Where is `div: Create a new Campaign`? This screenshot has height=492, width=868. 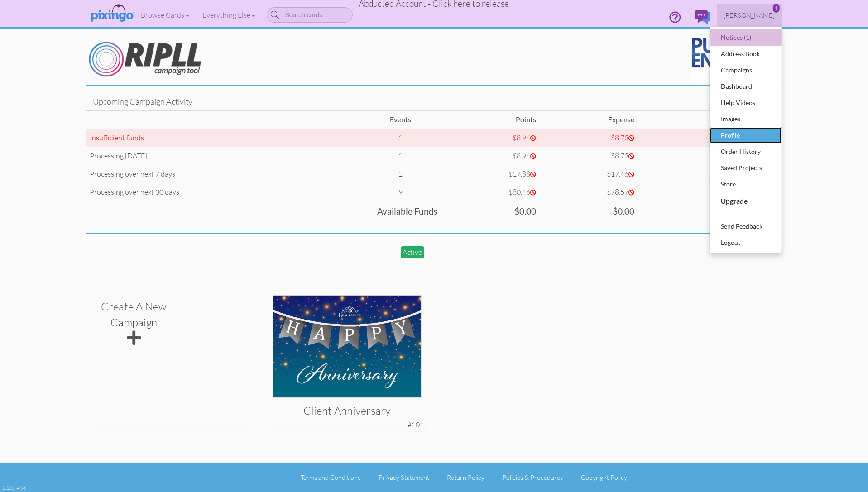
div: Create a new Campaign is located at coordinates (133, 323).